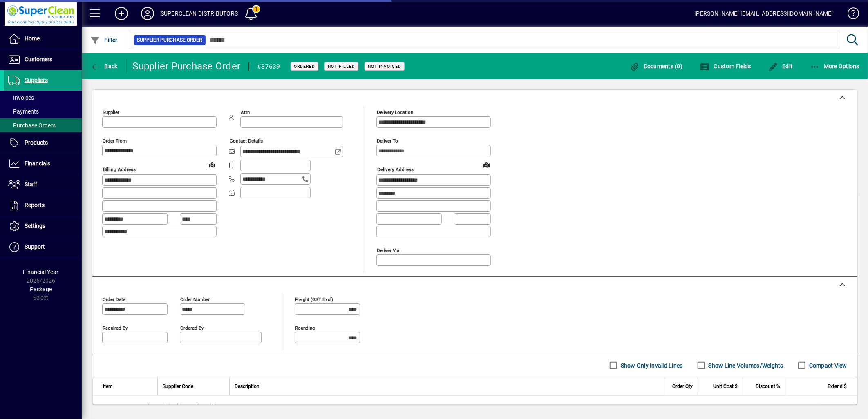  What do you see at coordinates (827, 365) in the screenshot?
I see `label: Compact View` at bounding box center [827, 365].